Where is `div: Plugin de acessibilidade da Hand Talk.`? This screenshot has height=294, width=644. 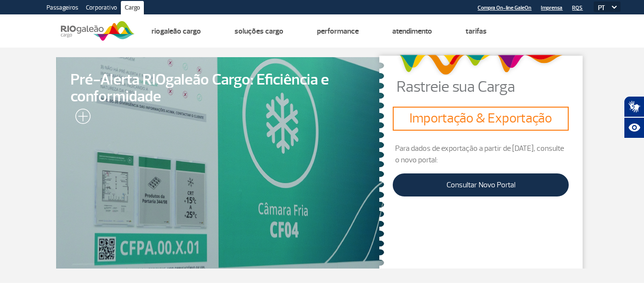
div: Plugin de acessibilidade da Hand Talk. is located at coordinates (633, 117).